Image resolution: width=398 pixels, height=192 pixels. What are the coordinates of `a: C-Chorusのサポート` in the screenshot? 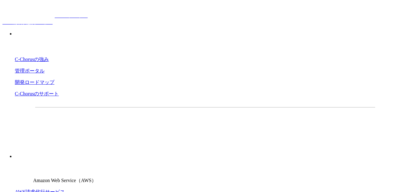 It's located at (37, 93).